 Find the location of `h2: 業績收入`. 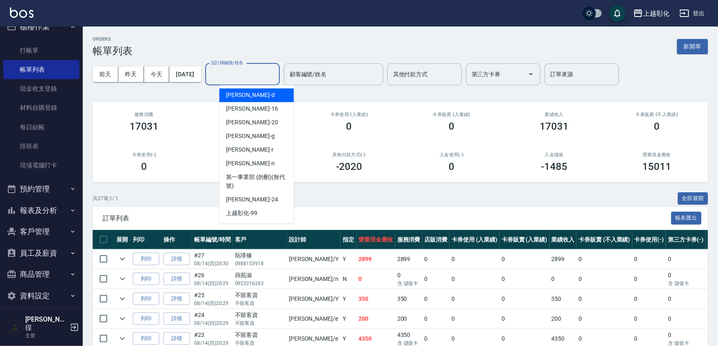

h2: 業績收入 is located at coordinates (554, 114).